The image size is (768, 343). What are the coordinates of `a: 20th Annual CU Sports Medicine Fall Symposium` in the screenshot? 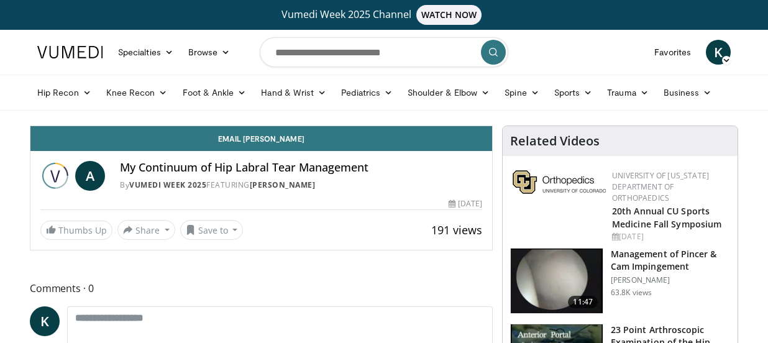 It's located at (667, 218).